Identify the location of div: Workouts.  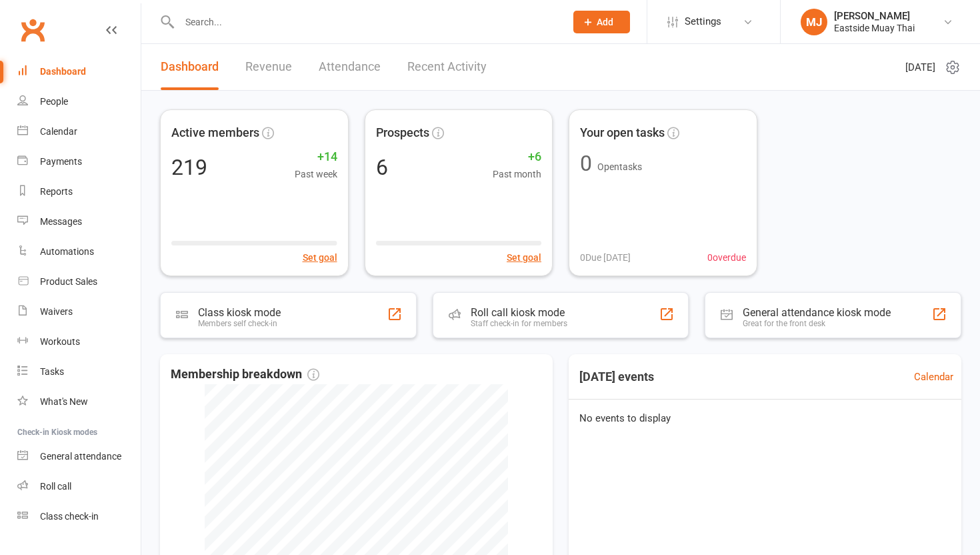
(60, 341).